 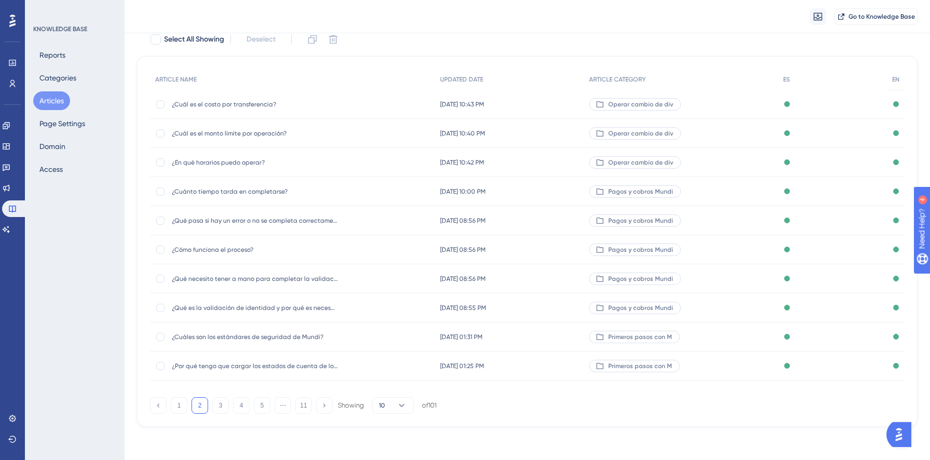 I want to click on span: Need Help?, so click(x=45, y=9).